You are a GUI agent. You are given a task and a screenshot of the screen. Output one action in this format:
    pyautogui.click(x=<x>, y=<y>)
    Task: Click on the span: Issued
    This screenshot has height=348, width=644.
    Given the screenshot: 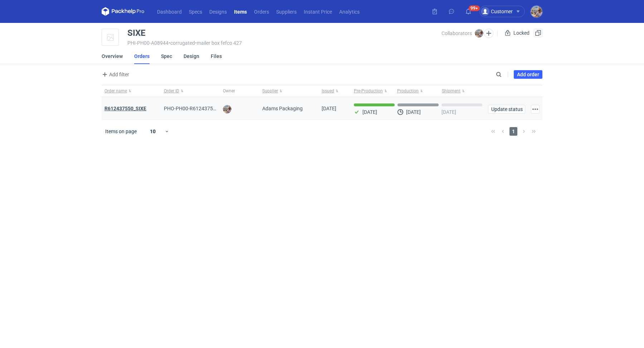 What is the action you would take?
    pyautogui.click(x=328, y=91)
    